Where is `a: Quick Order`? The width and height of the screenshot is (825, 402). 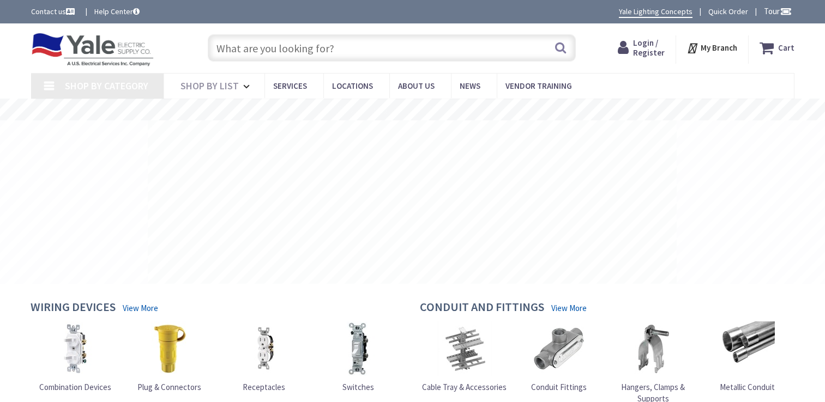
a: Quick Order is located at coordinates (728, 11).